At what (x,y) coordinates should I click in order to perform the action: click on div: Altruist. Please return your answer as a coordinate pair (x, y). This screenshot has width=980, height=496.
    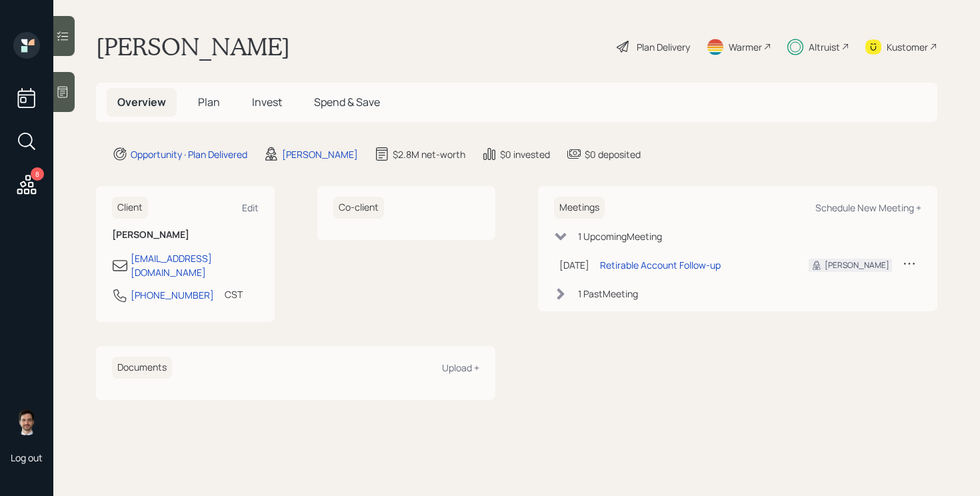
    Looking at the image, I should click on (824, 46).